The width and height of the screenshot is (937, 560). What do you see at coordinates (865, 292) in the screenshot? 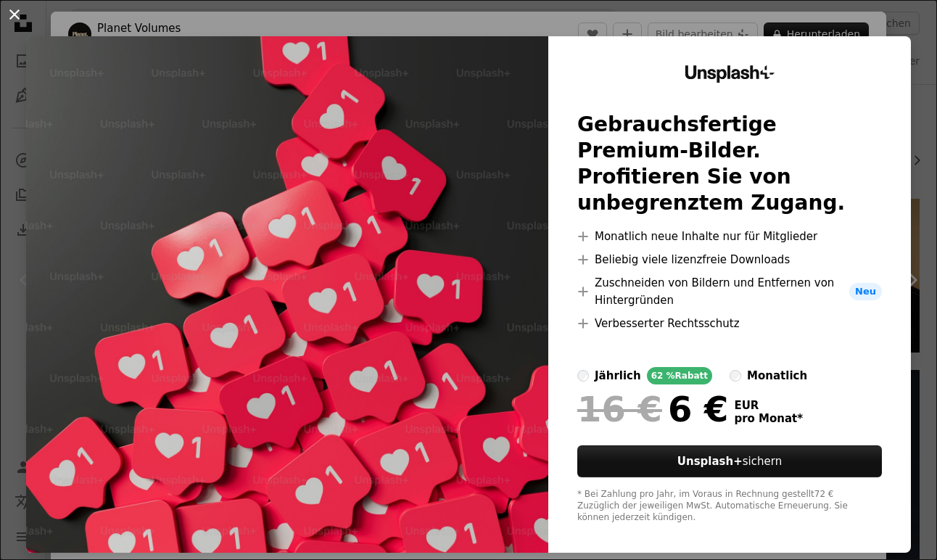
I see `span: Neu` at bounding box center [865, 292].